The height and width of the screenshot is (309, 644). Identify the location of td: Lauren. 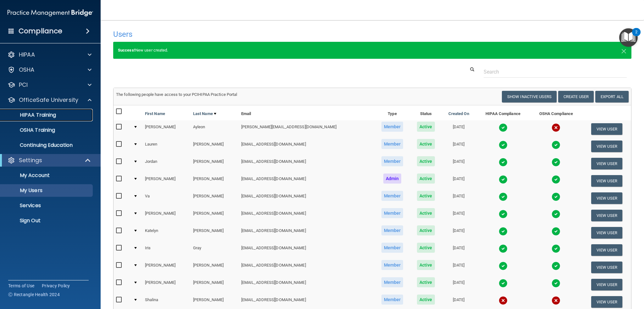
(166, 146).